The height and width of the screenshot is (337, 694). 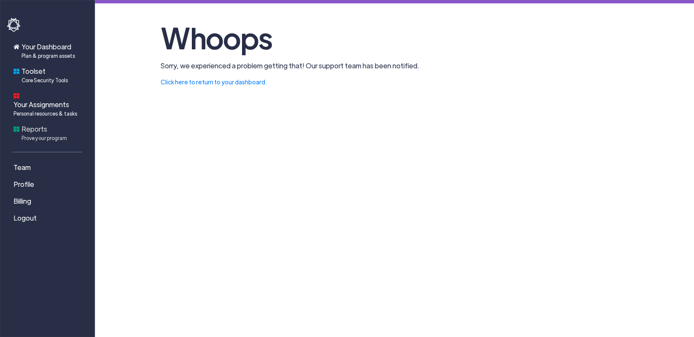 I want to click on span: Toolset, so click(x=45, y=75).